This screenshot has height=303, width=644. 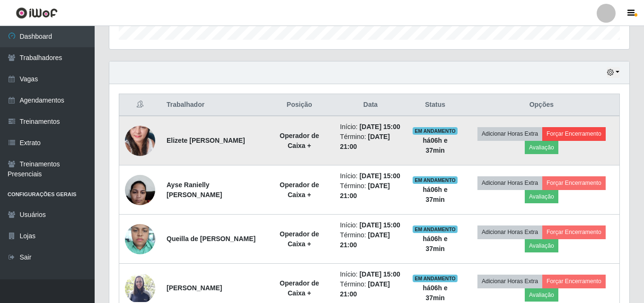 What do you see at coordinates (541, 105) in the screenshot?
I see `th: Opções` at bounding box center [541, 105].